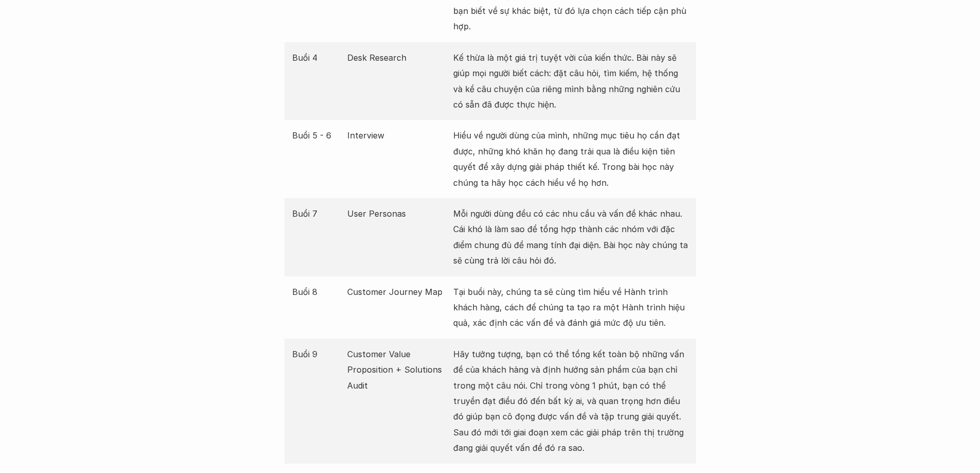 This screenshot has height=473, width=980. Describe the element at coordinates (398, 57) in the screenshot. I see `p: Desk Research` at that location.